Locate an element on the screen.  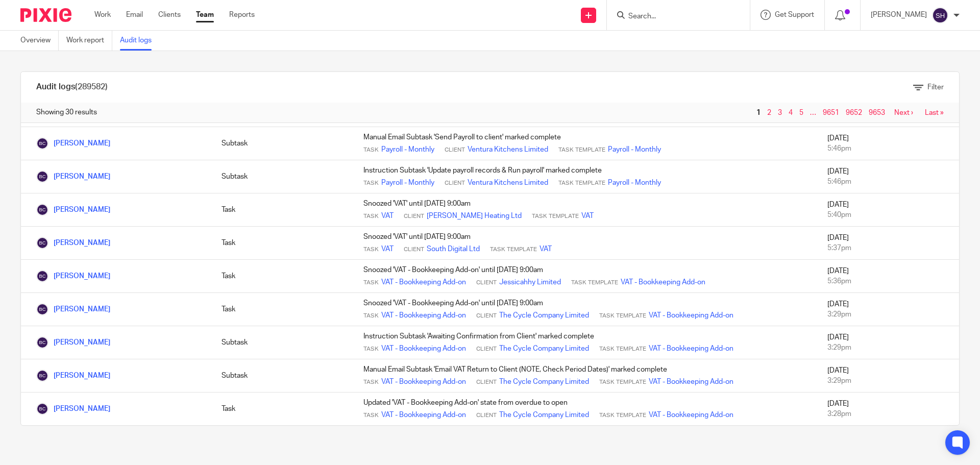
span: Showing 30 results is located at coordinates (66, 113).